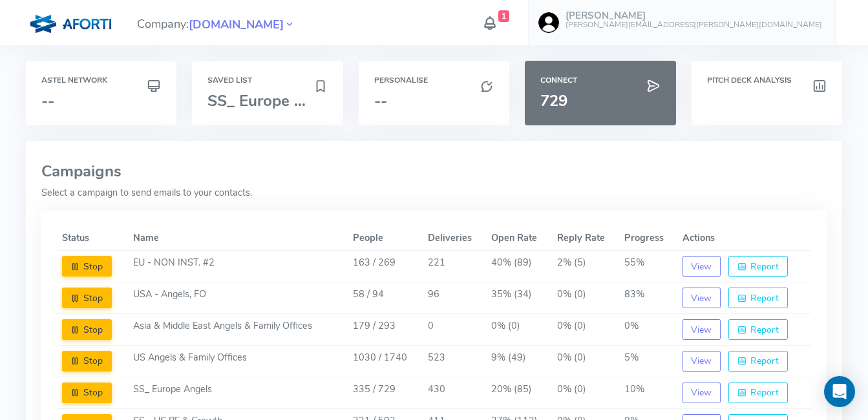  Describe the element at coordinates (586, 266) in the screenshot. I see `td: 2% (5)` at that location.